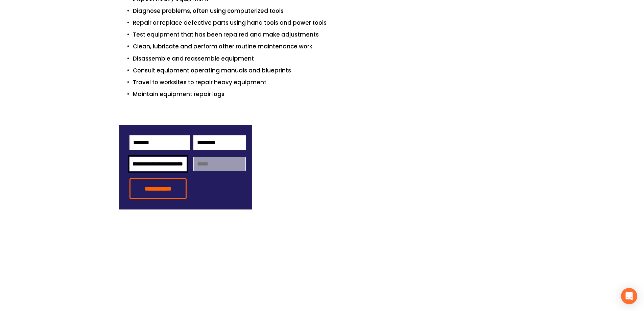 Image resolution: width=644 pixels, height=311 pixels. Describe the element at coordinates (329, 94) in the screenshot. I see `p: Maintain equipment repair logs` at that location.